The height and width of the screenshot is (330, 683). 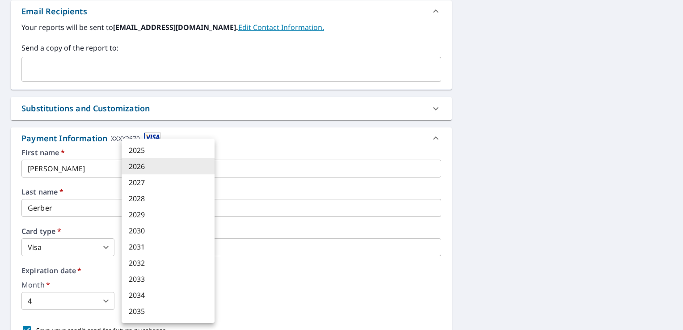 I want to click on li: 2027, so click(x=168, y=182).